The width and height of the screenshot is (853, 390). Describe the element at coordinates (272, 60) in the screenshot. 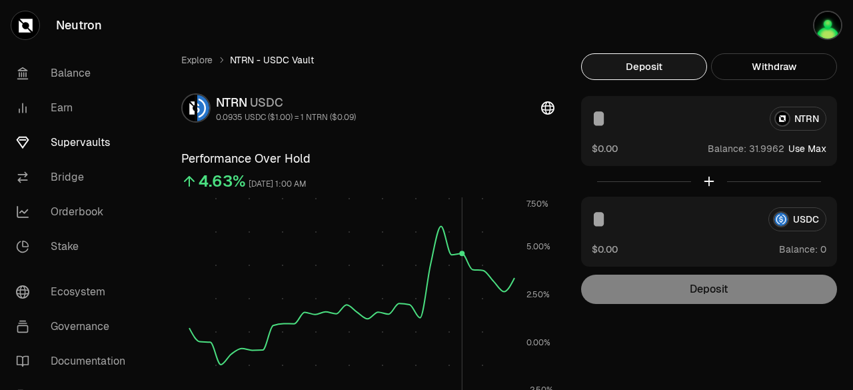

I see `span: NTRN - USDC Vault` at that location.